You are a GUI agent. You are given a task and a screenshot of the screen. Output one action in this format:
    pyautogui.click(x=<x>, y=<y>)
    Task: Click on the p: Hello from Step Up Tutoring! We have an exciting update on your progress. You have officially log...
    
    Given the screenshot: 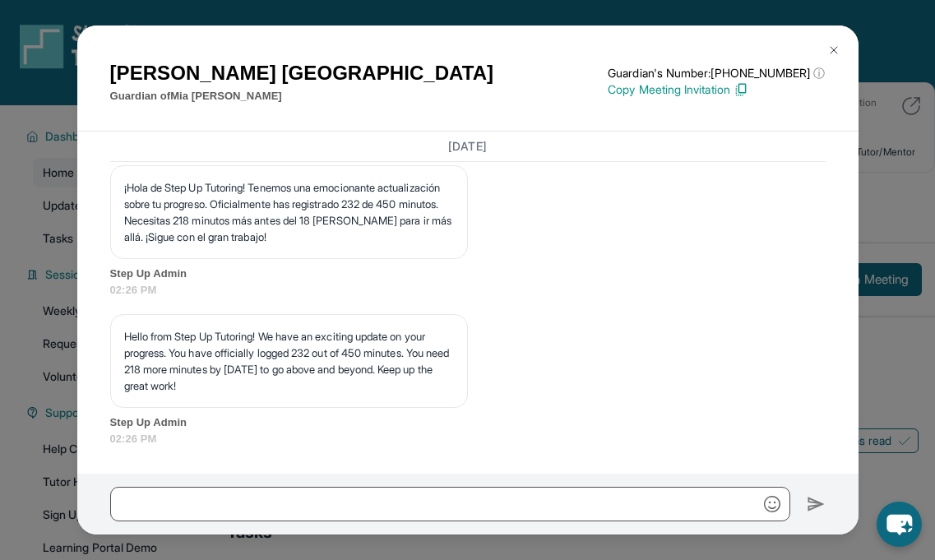 What is the action you would take?
    pyautogui.click(x=289, y=361)
    